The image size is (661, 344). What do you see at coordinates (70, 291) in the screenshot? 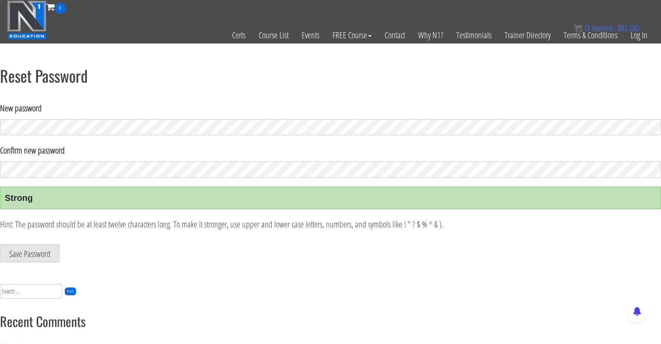
I see `input: Search` at bounding box center [70, 291].